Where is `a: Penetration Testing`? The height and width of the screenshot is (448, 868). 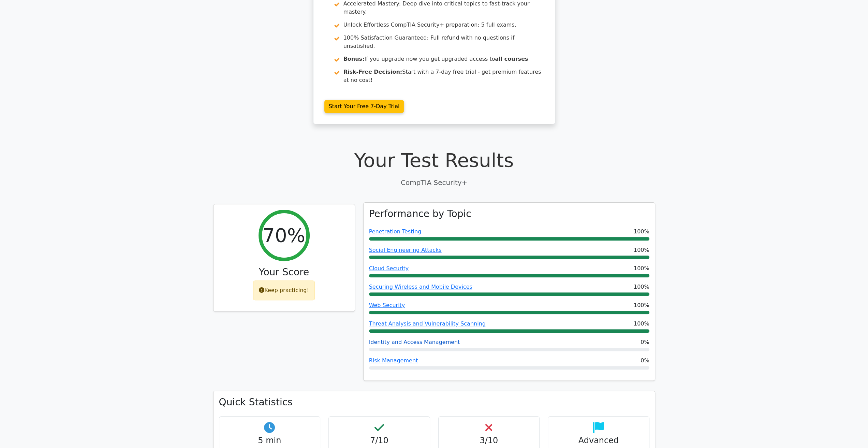 a: Penetration Testing is located at coordinates (396, 231).